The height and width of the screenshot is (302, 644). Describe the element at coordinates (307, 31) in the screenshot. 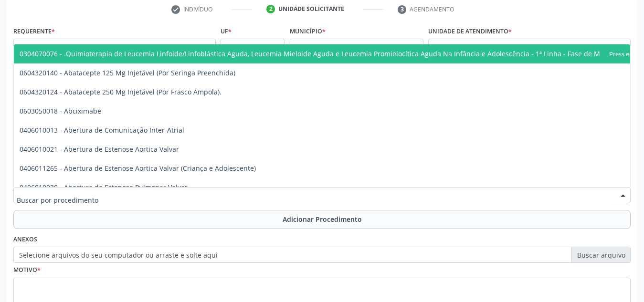

I see `label: Município` at that location.